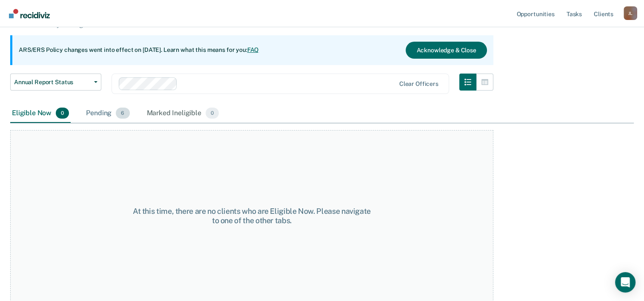 This screenshot has width=644, height=301. What do you see at coordinates (40, 113) in the screenshot?
I see `div: Eligible Now0` at bounding box center [40, 113].